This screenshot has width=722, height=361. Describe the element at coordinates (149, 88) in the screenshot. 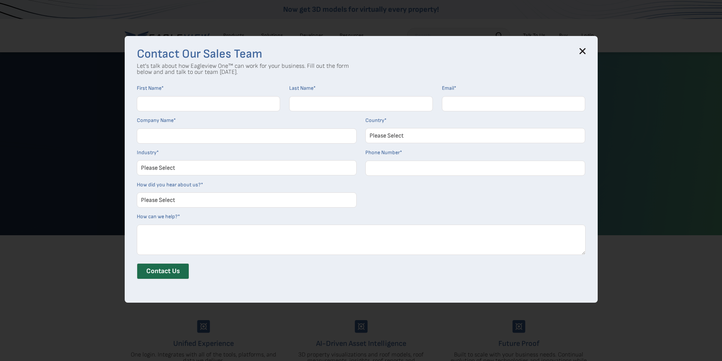

I see `span: First Name` at that location.